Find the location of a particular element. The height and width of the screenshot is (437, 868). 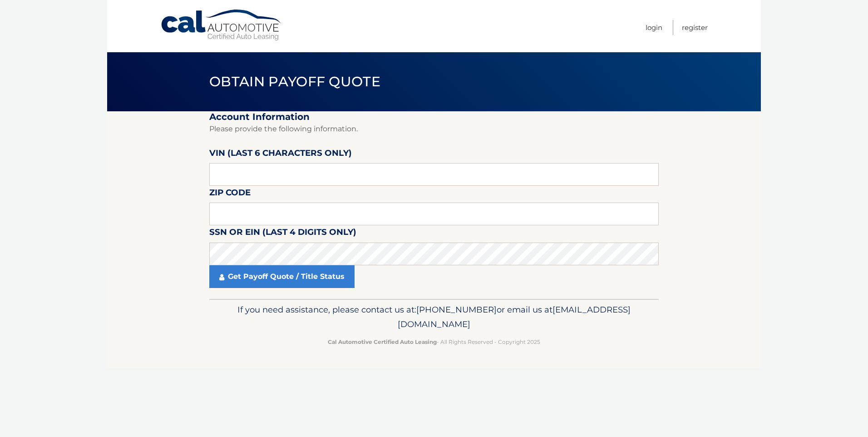

label: VIN (last 6 characters only) is located at coordinates (280, 154).